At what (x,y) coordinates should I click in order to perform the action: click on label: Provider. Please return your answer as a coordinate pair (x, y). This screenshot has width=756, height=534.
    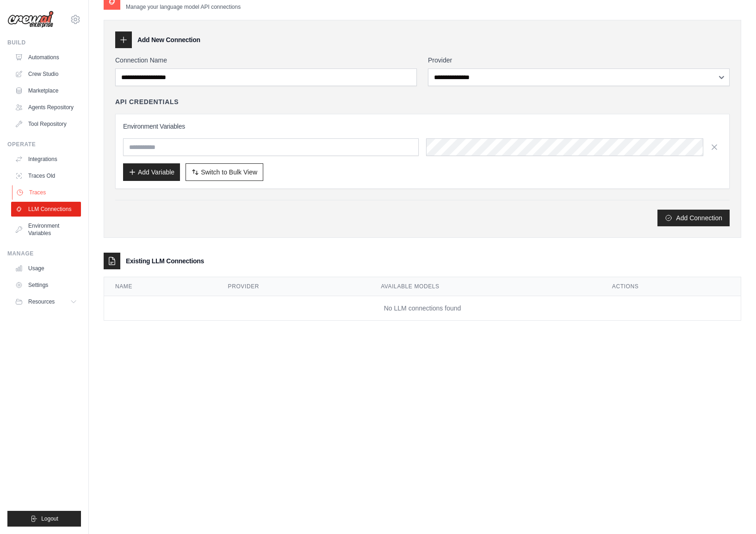
    Looking at the image, I should click on (579, 60).